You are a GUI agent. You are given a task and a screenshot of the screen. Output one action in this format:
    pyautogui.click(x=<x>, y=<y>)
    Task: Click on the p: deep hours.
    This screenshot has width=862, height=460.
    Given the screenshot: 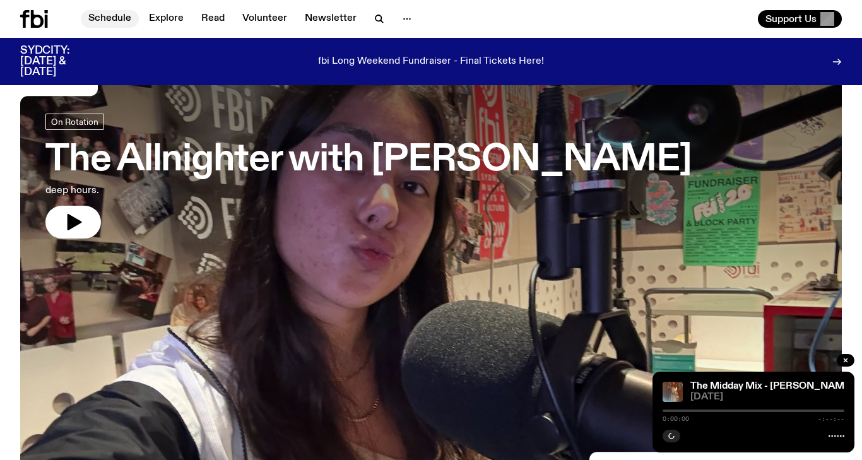 What is the action you would take?
    pyautogui.click(x=207, y=191)
    